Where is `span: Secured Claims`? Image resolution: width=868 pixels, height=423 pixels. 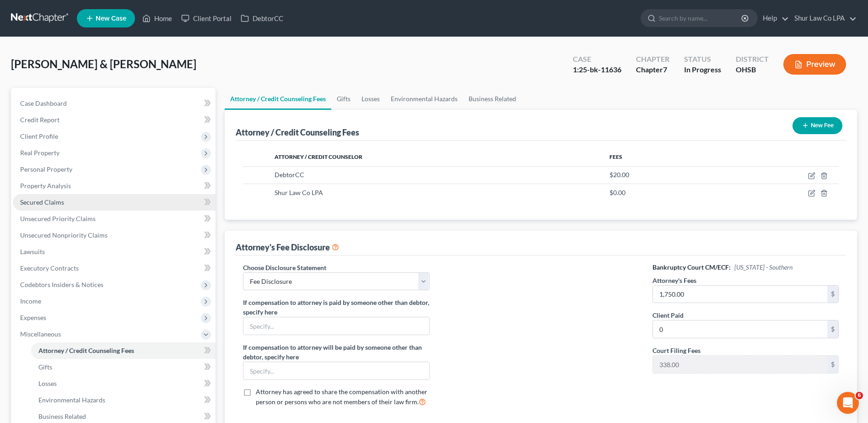
span: Secured Claims is located at coordinates (42, 202).